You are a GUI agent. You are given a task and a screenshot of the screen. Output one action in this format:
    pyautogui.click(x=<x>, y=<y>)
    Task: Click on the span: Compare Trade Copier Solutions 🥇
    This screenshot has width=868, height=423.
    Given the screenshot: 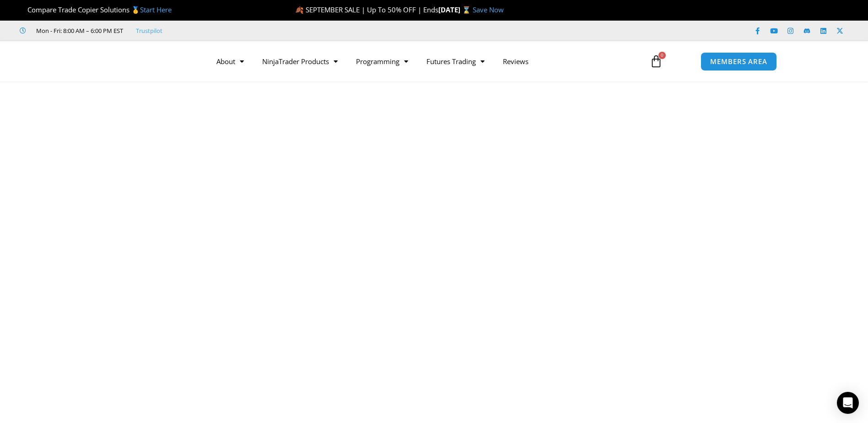 What is the action you would take?
    pyautogui.click(x=96, y=10)
    